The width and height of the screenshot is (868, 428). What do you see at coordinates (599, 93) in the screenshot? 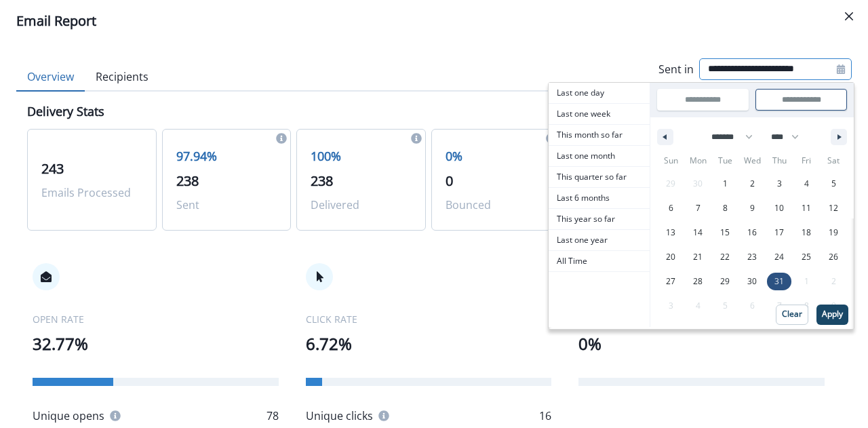
I see `span: Last one day` at bounding box center [599, 93].